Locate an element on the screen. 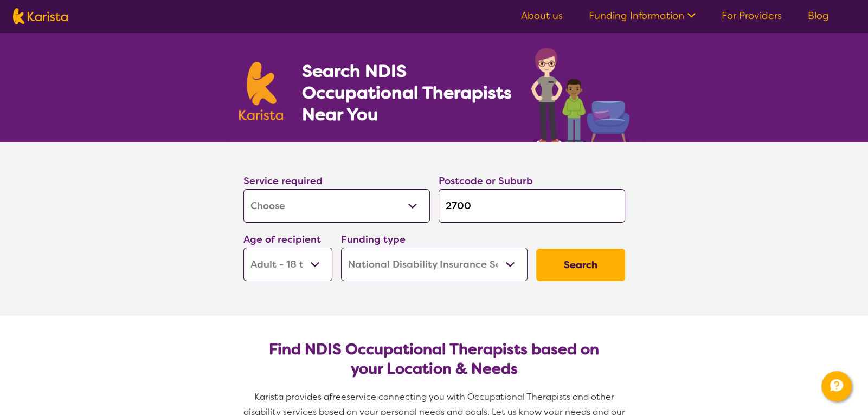 The height and width of the screenshot is (415, 868). h1: Search NDIS Occupational Therapists Near You is located at coordinates (407, 92).